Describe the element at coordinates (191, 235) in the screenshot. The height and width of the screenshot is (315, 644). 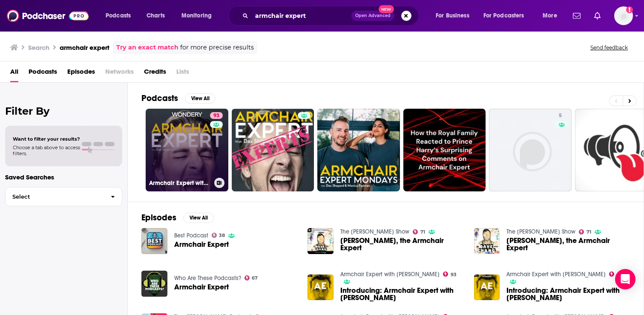
I see `a: Best Podcast` at that location.